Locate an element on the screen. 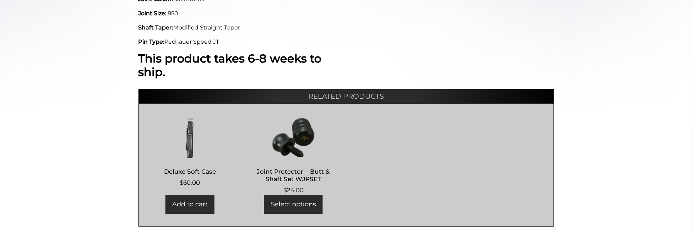 This screenshot has width=692, height=233. strong: Joint Size: is located at coordinates (153, 13).